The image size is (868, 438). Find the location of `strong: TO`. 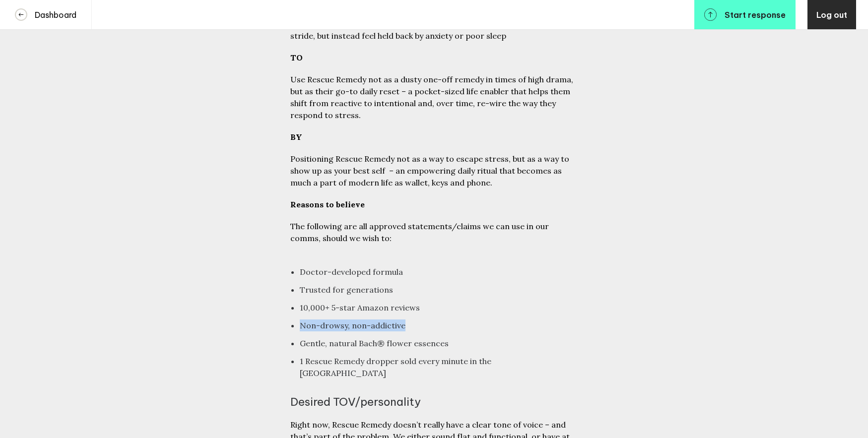

strong: TO is located at coordinates (296, 57).